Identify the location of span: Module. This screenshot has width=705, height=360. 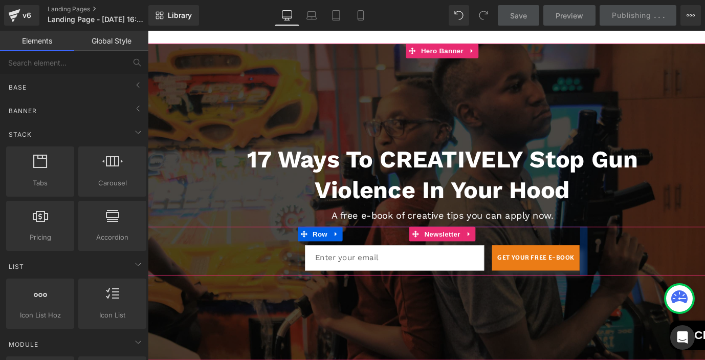
(24, 344).